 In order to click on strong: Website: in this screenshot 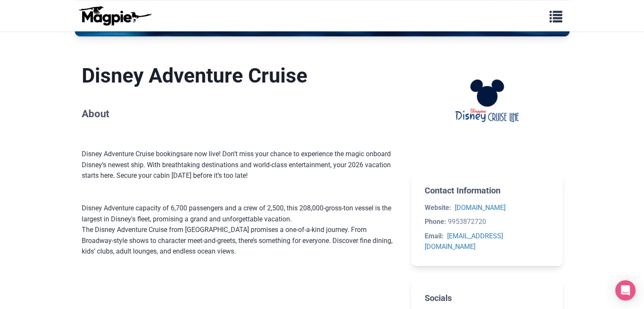, I will do `click(438, 208)`.